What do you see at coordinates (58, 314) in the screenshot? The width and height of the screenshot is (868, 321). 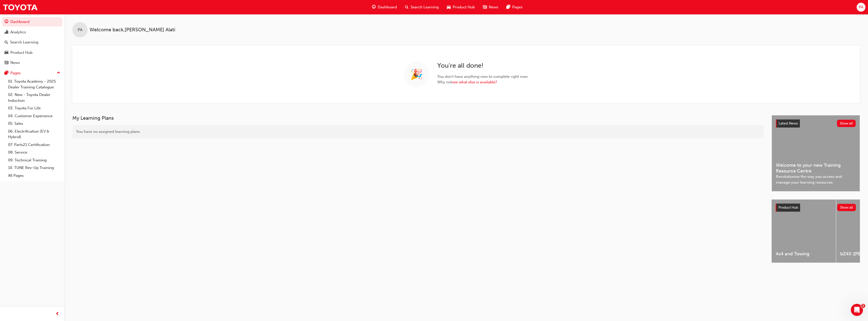 I see `span: prev-icon` at bounding box center [58, 314].